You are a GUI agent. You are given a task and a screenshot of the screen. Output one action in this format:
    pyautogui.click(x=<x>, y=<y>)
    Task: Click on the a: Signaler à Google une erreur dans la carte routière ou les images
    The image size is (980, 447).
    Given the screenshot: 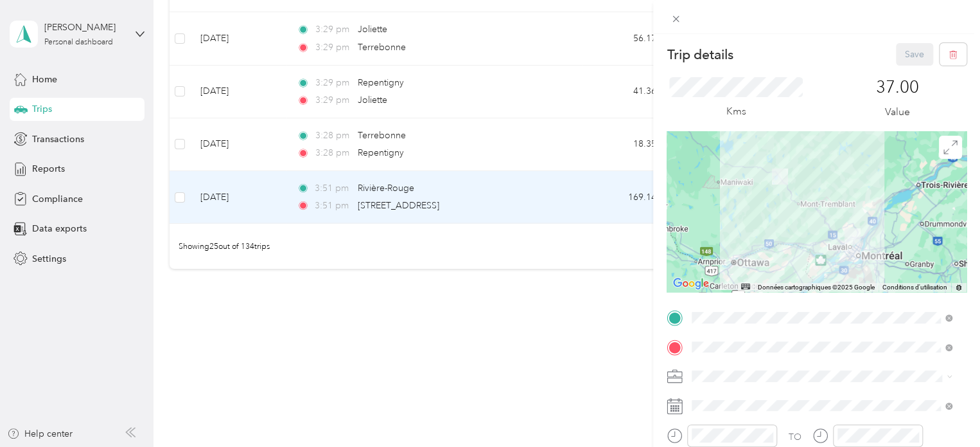 What is the action you would take?
    pyautogui.click(x=959, y=287)
    